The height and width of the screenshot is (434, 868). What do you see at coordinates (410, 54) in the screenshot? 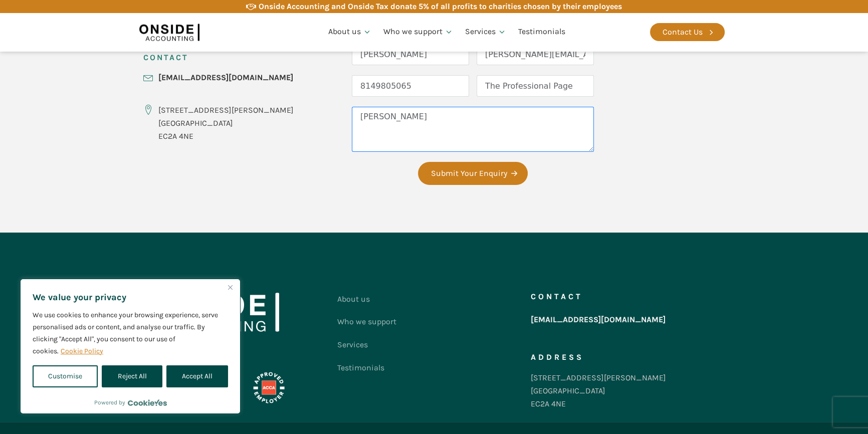
I see `input: Name` at bounding box center [410, 54].